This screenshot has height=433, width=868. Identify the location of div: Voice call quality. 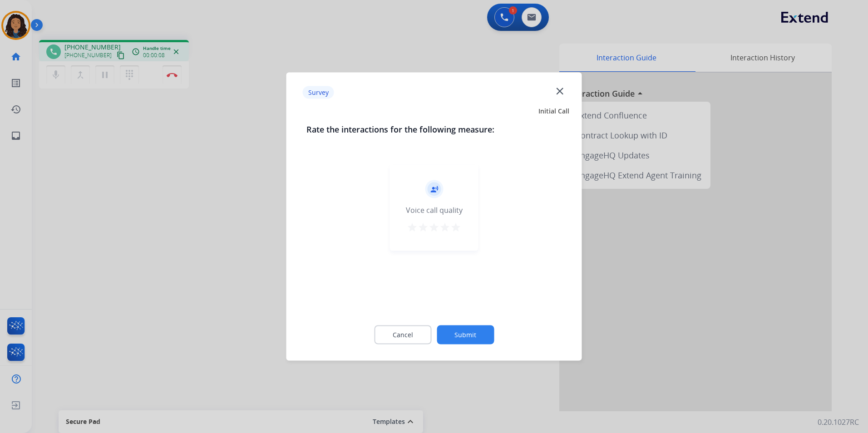
(434, 211).